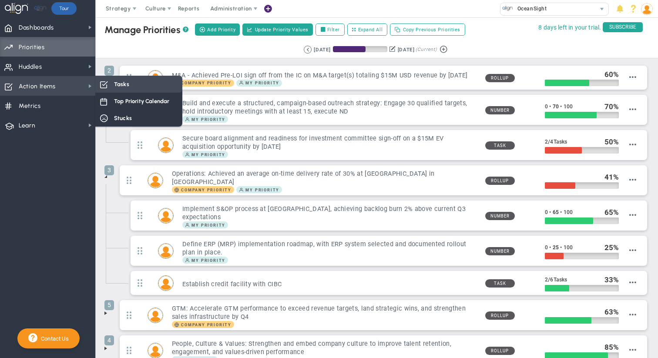 This screenshot has height=358, width=658. Describe the element at coordinates (37, 87) in the screenshot. I see `span: Action Items` at that location.